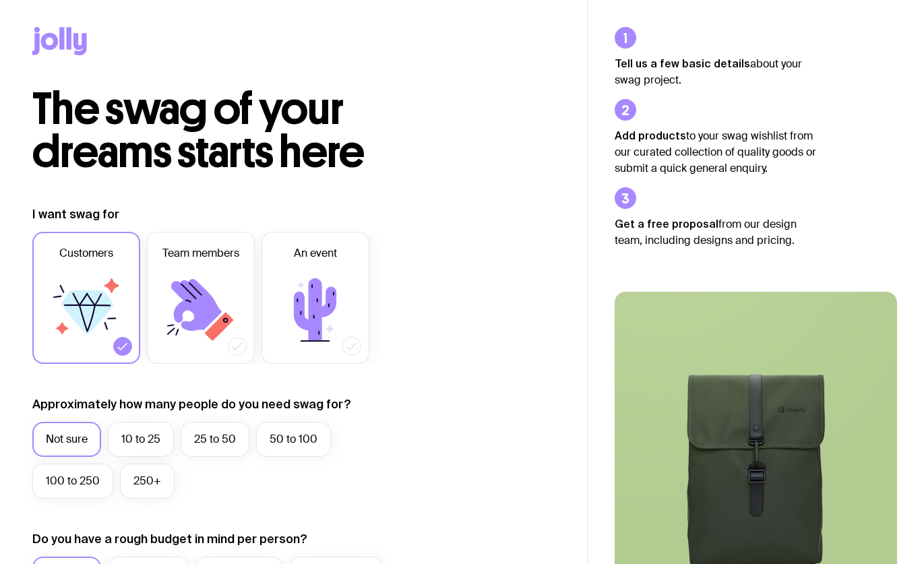 The image size is (924, 564). What do you see at coordinates (293, 440) in the screenshot?
I see `label: 50 to 100` at bounding box center [293, 440].